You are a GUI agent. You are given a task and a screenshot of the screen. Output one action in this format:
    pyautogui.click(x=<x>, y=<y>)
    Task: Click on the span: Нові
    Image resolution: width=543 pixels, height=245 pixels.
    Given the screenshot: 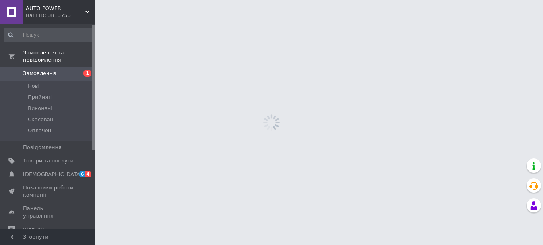 What is the action you would take?
    pyautogui.click(x=33, y=86)
    